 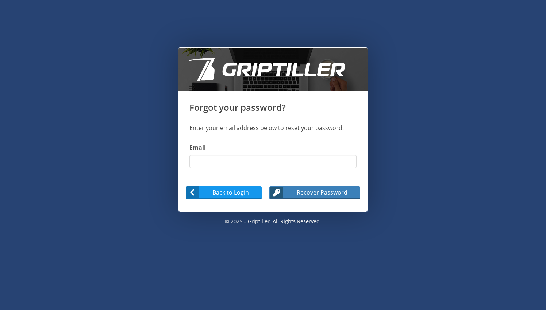 What do you see at coordinates (273, 222) in the screenshot?
I see `p: © 2025 – Griptiller. All rights reserved.` at bounding box center [273, 222].